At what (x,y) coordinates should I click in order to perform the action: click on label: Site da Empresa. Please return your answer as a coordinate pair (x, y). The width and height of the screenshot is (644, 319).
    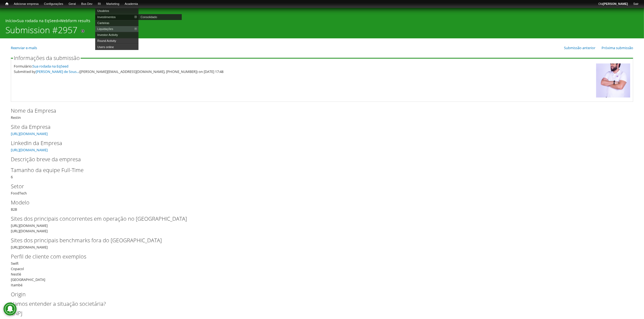
    Looking at the image, I should click on (317, 127).